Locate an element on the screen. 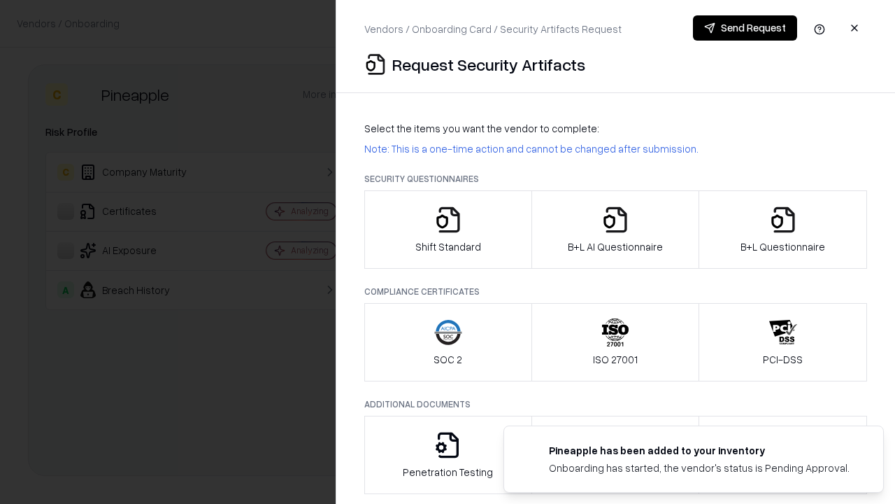  p: B+L Questionnaire is located at coordinates (783, 246).